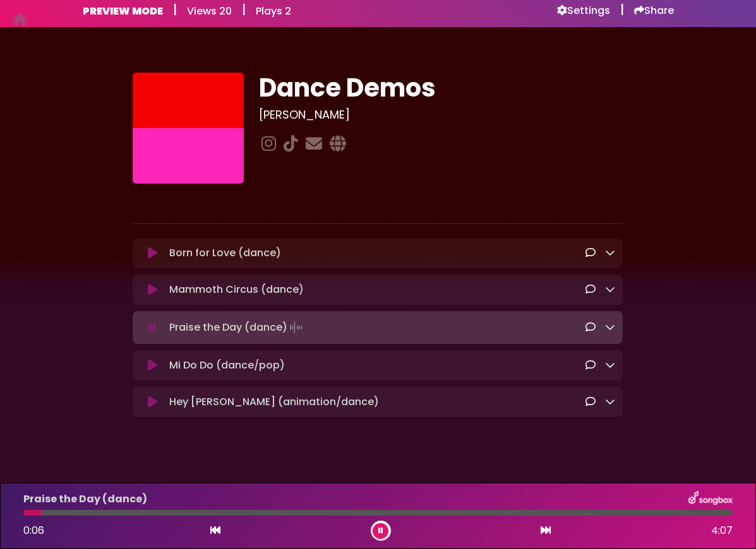 This screenshot has width=756, height=549. What do you see at coordinates (274, 11) in the screenshot?
I see `h6: Plays 2` at bounding box center [274, 11].